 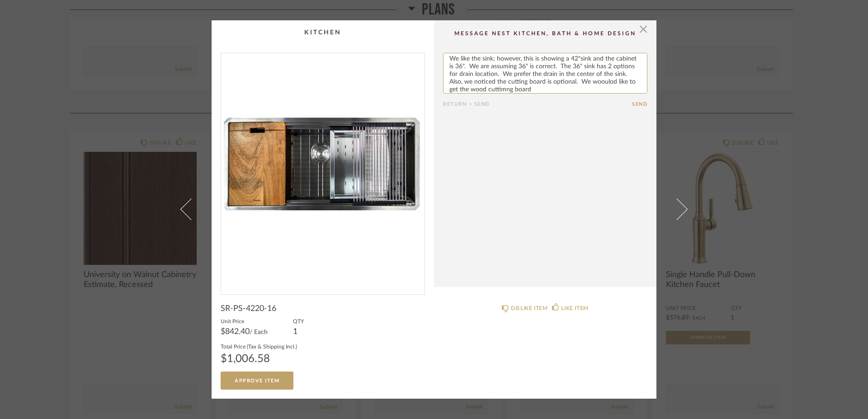 I want to click on div: 1, so click(x=298, y=331).